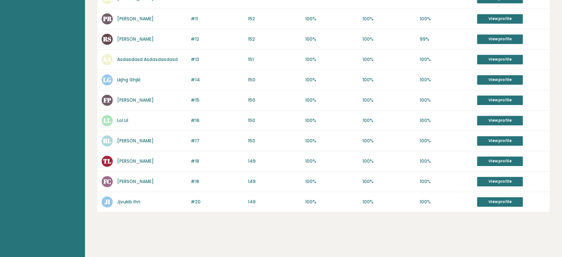 The image size is (562, 257). I want to click on p: 99%, so click(446, 39).